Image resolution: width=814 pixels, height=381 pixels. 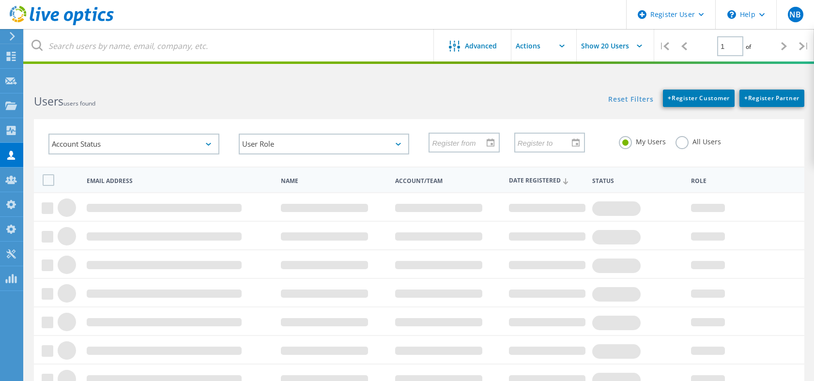 I want to click on label: My Users, so click(x=642, y=140).